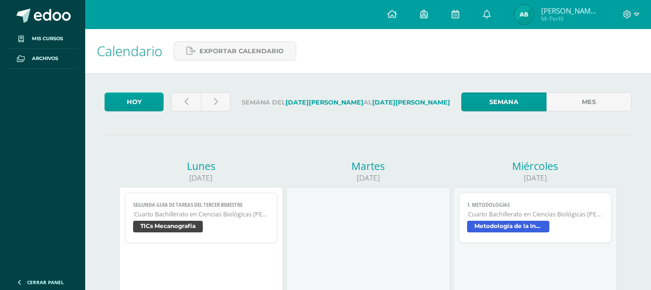  I want to click on span: Metodología de la Investigación, so click(509, 227).